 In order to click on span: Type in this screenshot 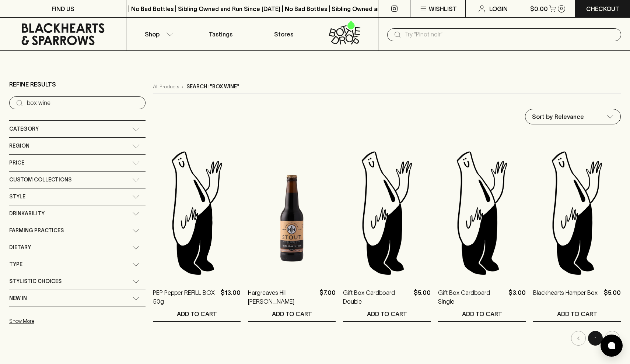, I will do `click(16, 264)`.